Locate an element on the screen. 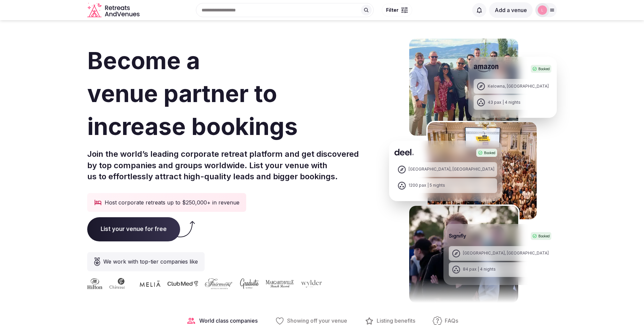  div: Host corporate retreats up to $250,000+ in revenue is located at coordinates (167, 202).